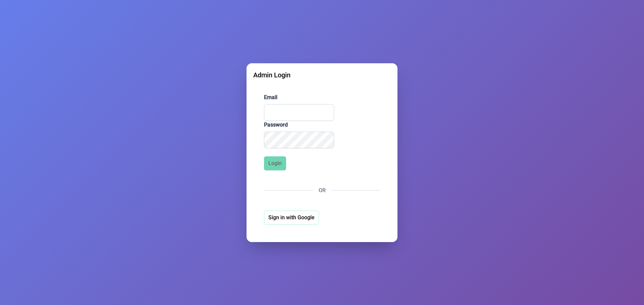  Describe the element at coordinates (322, 75) in the screenshot. I see `div: Admin Login` at that location.